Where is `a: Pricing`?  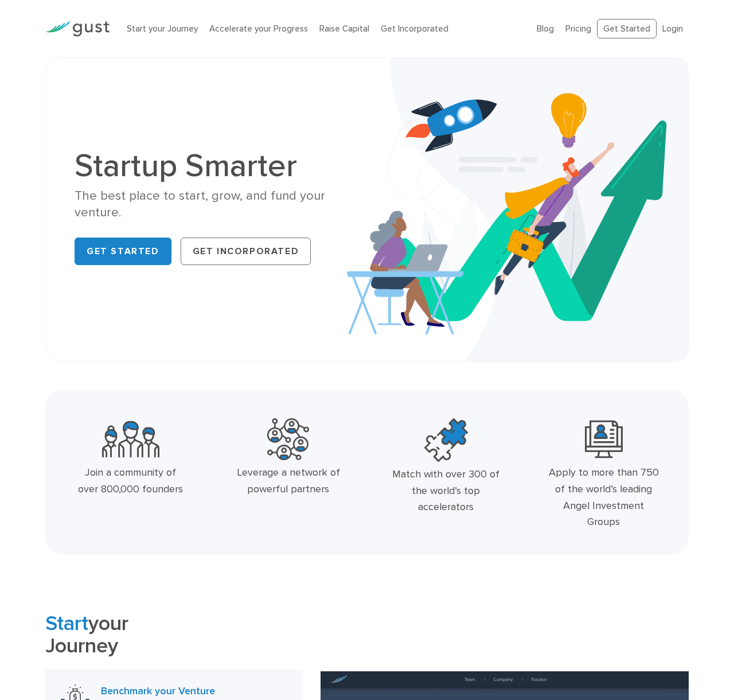 a: Pricing is located at coordinates (578, 29).